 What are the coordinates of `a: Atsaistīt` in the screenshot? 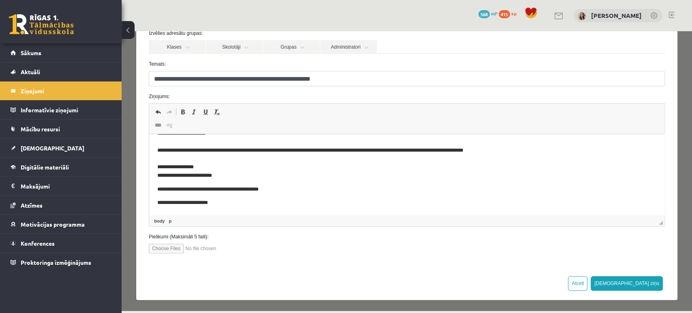 It's located at (48, 94).